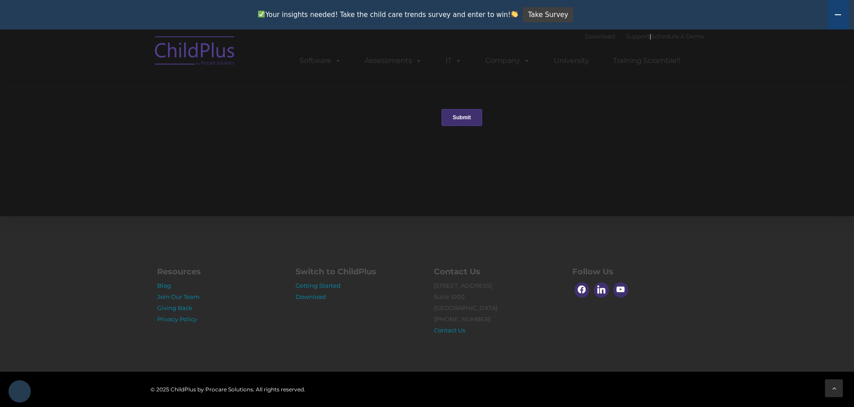 This screenshot has width=854, height=407. Describe the element at coordinates (228, 389) in the screenshot. I see `span: © 2025 ChildPlus by Procare Solutions. All rights reserved.` at that location.